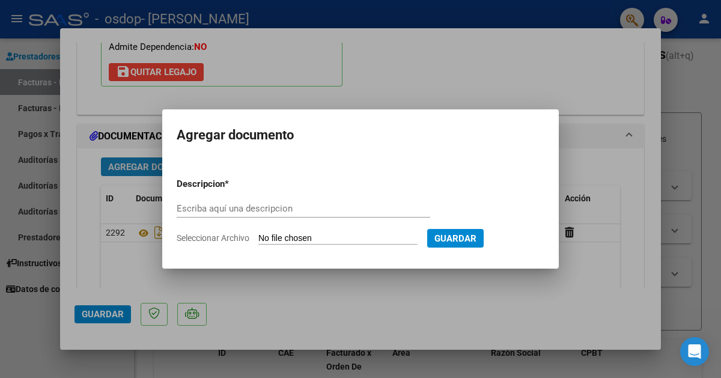  What do you see at coordinates (232, 184) in the screenshot?
I see `p: Descripcion` at bounding box center [232, 184].